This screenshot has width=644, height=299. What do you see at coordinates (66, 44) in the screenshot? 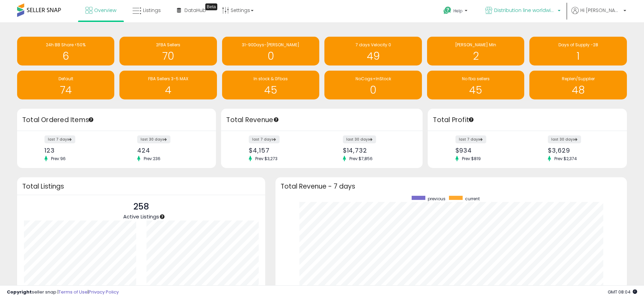
I see `span: 24h BB Share <50%` at bounding box center [66, 44].